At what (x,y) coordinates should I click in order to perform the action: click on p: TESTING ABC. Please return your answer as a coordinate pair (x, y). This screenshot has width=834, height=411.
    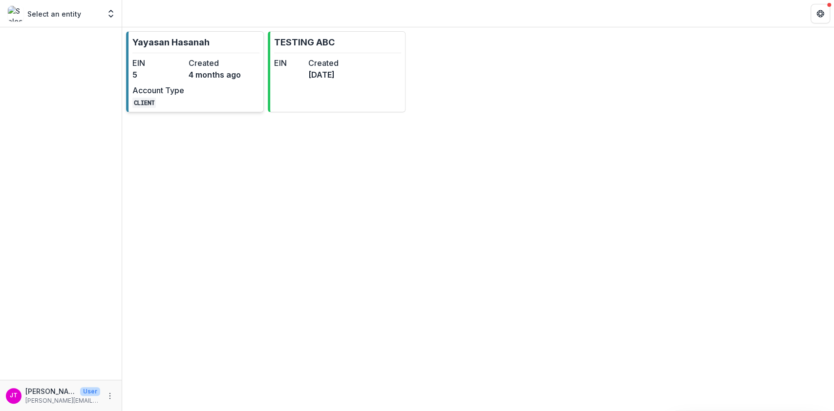
    Looking at the image, I should click on (304, 42).